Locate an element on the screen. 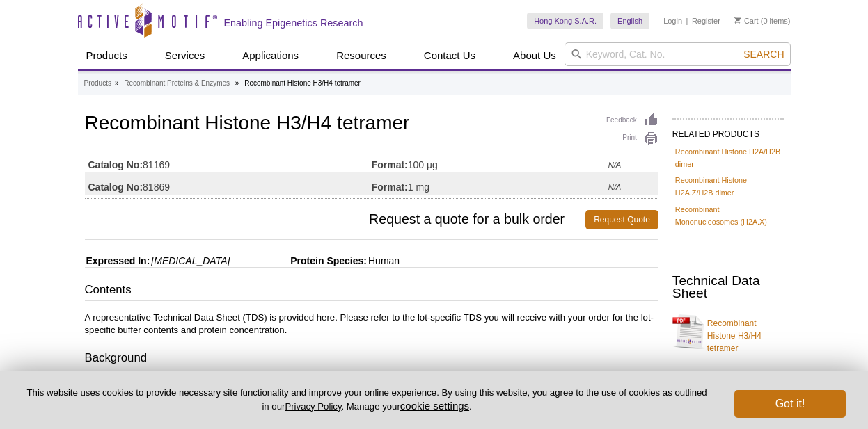 This screenshot has width=868, height=429. a: Request Quote is located at coordinates (622, 220).